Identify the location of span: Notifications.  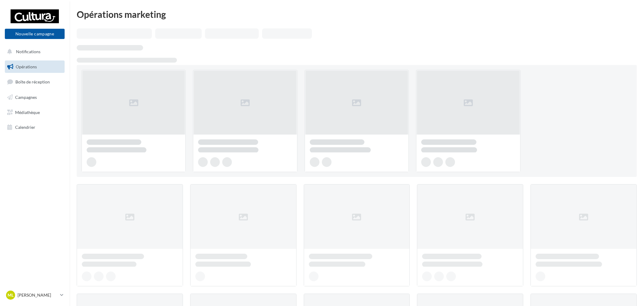
(28, 51).